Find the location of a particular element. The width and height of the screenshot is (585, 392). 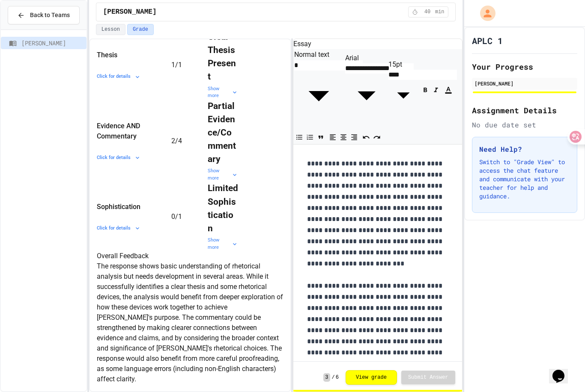

button: Numbered List is located at coordinates (310, 137).